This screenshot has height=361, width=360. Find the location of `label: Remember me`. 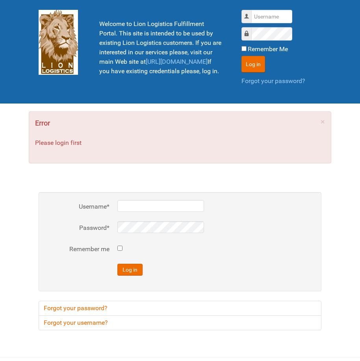

label: Remember me is located at coordinates (78, 249).